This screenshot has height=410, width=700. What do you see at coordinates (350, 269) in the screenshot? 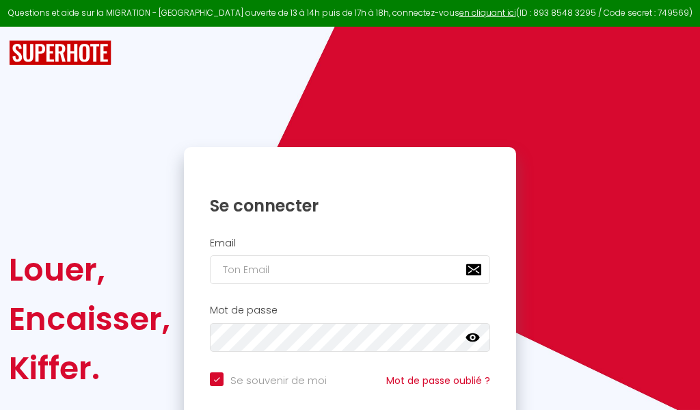
I see `input: Ton Email` at bounding box center [350, 269].